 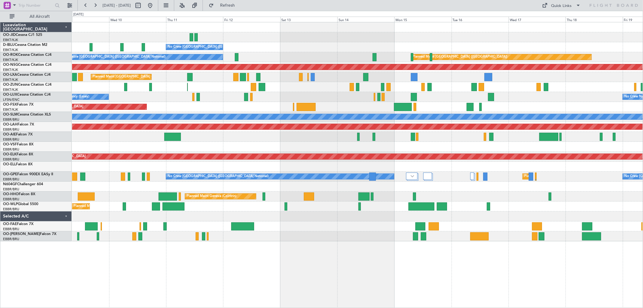 I want to click on button: All Aircraft, so click(x=36, y=17).